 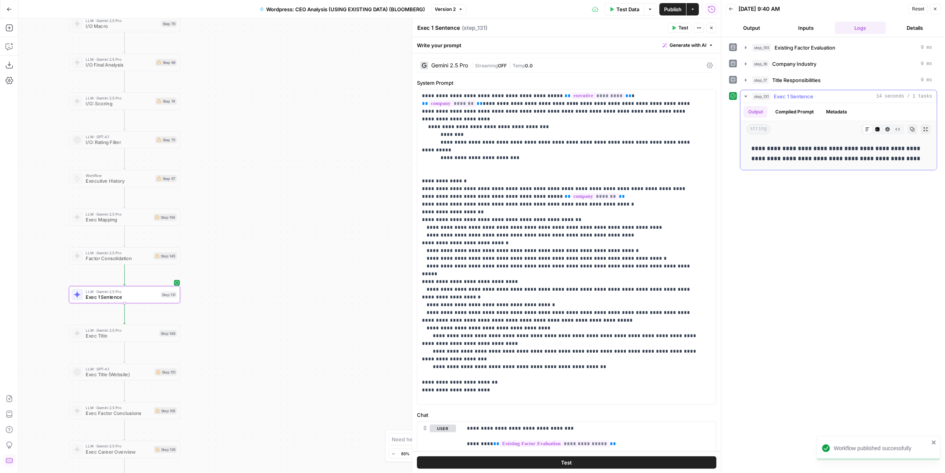 I want to click on div: Step 74, so click(x=166, y=101).